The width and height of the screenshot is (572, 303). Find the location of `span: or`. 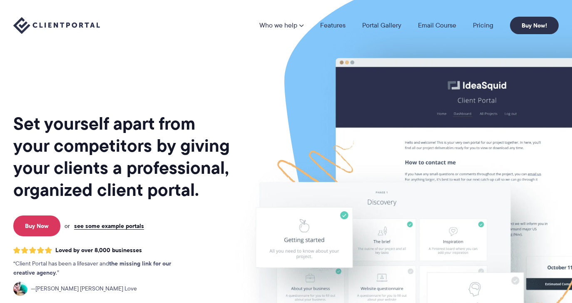

span: or is located at coordinates (67, 226).